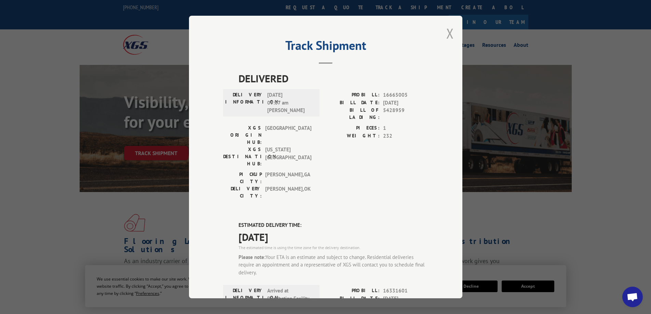  I want to click on span: 16331601, so click(405, 291).